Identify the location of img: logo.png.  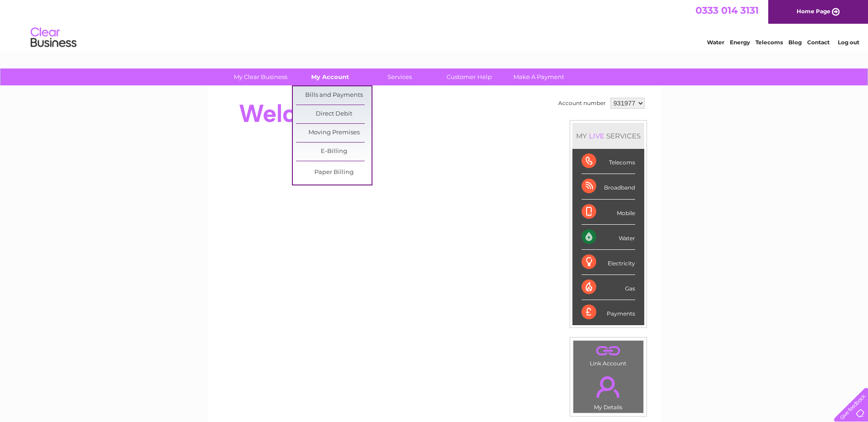
(54, 38).